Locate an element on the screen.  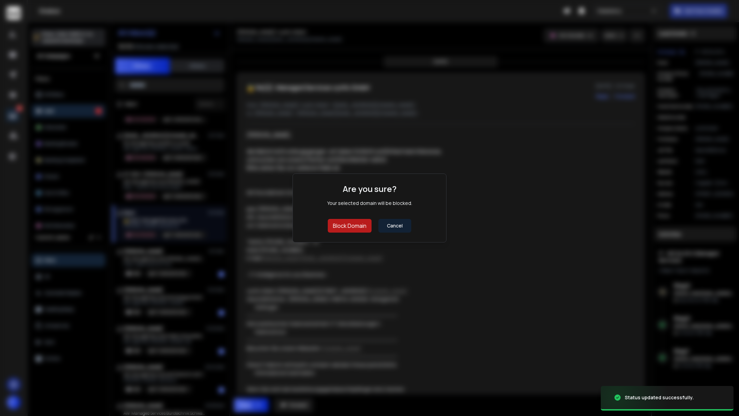
div: Status updated successfully. is located at coordinates (659, 398).